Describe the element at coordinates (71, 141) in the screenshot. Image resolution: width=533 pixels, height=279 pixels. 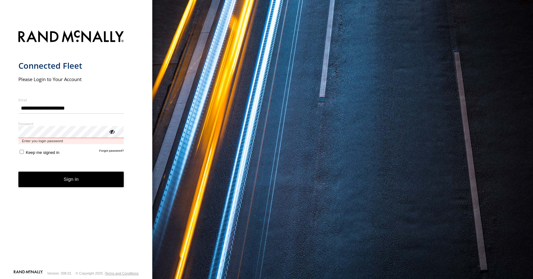
I see `span: Enter you login password` at that location.